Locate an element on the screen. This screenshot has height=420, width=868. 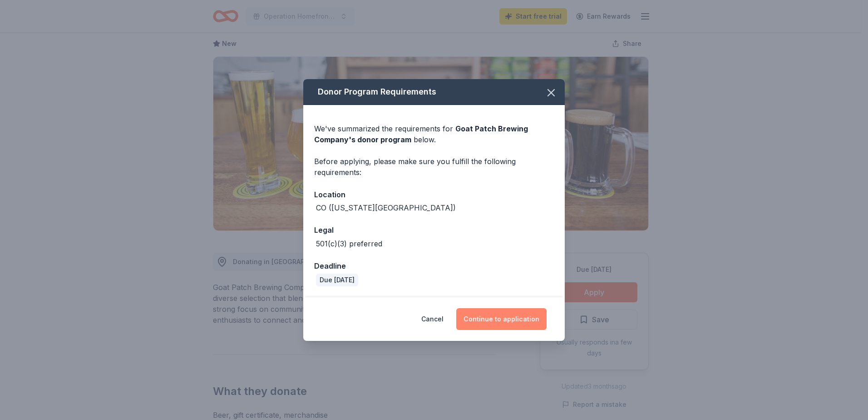
button: Cancel is located at coordinates (433, 319).